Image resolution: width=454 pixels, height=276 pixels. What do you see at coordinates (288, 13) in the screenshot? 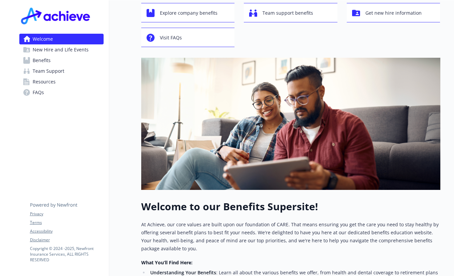
I see `span: Team support benefits` at bounding box center [288, 13].